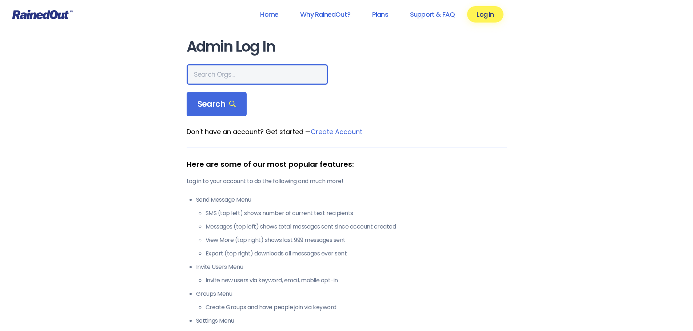 The image size is (693, 331). I want to click on a: Why RainedOut?, so click(325, 14).